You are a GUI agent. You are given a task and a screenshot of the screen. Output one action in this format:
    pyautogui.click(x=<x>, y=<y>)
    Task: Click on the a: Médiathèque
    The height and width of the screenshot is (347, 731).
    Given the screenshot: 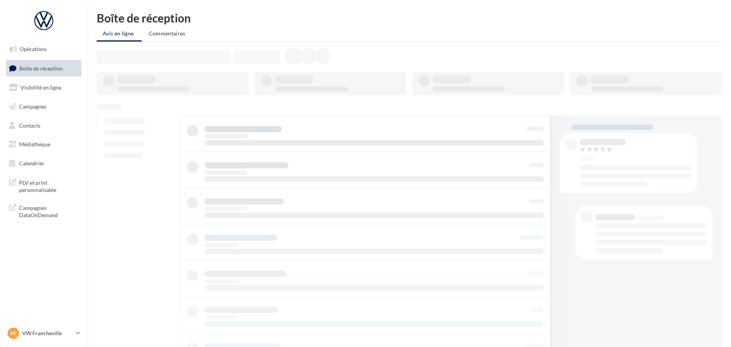 What is the action you would take?
    pyautogui.click(x=44, y=144)
    